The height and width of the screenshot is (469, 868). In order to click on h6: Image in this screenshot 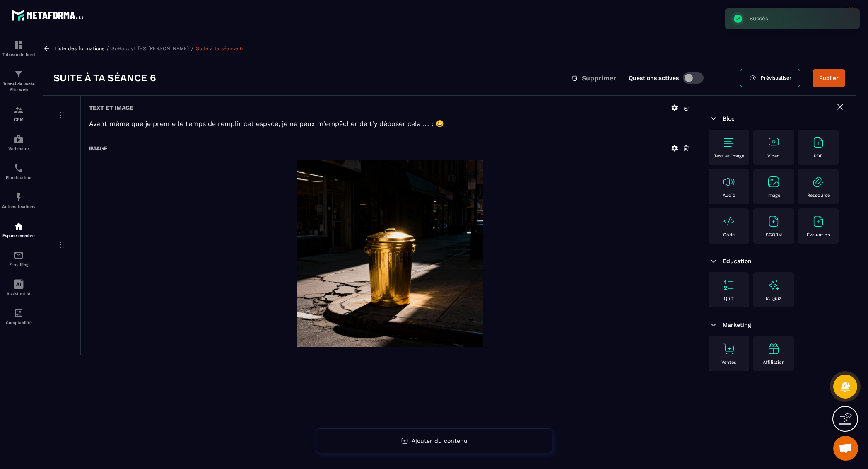, I will do `click(98, 148)`.